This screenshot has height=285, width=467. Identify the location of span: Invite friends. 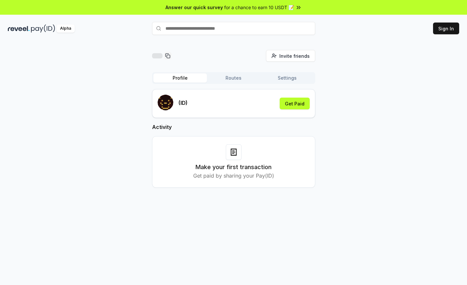
(294, 56).